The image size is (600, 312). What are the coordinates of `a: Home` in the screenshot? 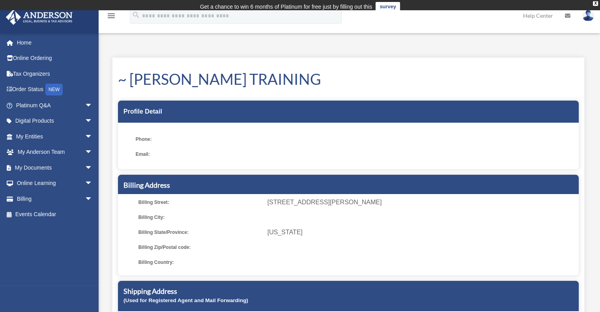 It's located at (55, 43).